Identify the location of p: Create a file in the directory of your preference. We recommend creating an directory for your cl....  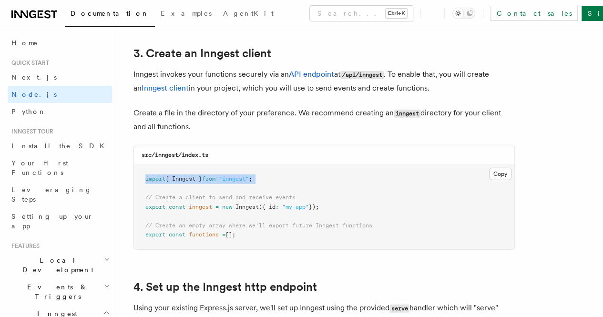
(324, 120).